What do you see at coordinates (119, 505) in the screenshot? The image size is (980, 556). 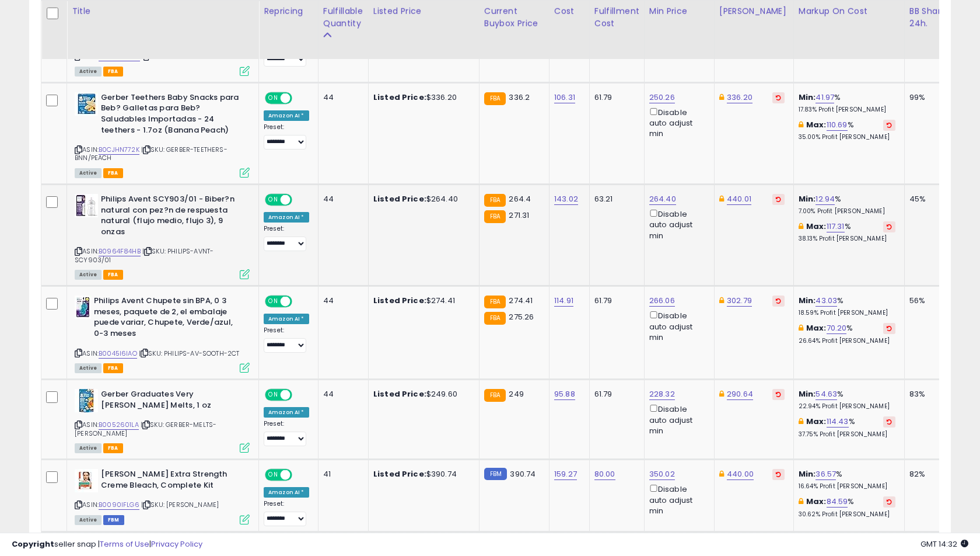 I see `a: B0090IFLG6` at bounding box center [119, 505].